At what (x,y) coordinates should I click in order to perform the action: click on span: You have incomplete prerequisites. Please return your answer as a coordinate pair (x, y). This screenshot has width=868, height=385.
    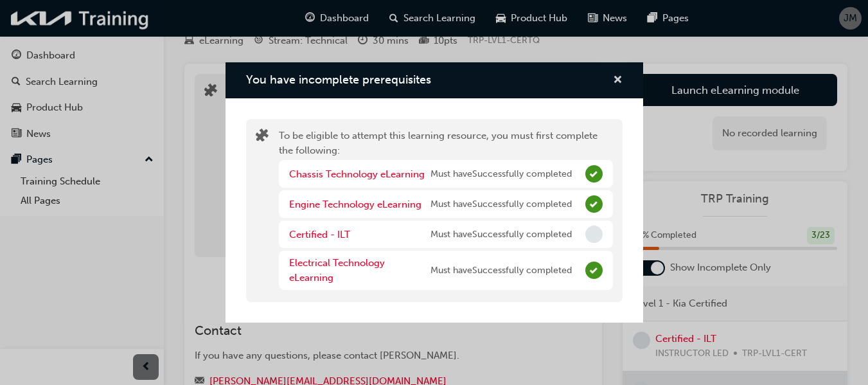
    Looking at the image, I should click on (338, 80).